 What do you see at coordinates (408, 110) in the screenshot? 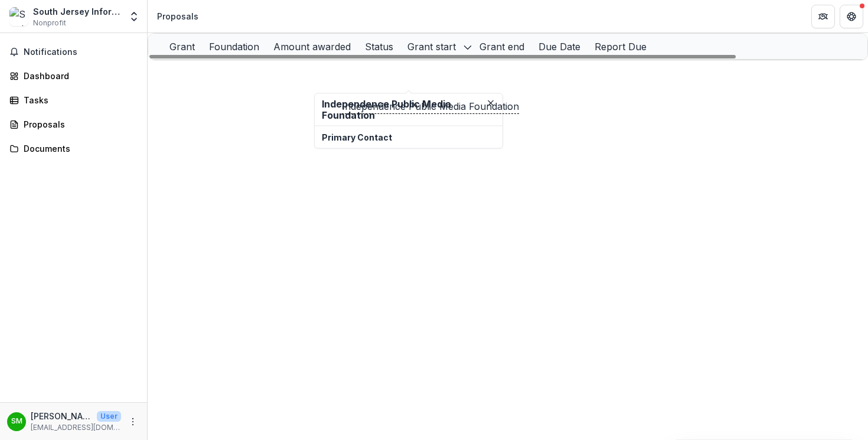
I see `h2: Independence Public Media Foundation` at bounding box center [408, 110].